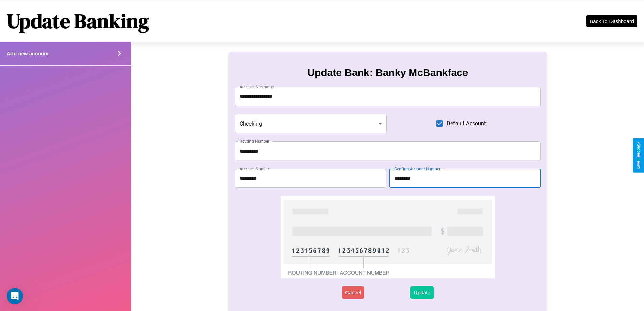 The width and height of the screenshot is (644, 311). What do you see at coordinates (311, 123) in the screenshot?
I see `div: Checking` at bounding box center [311, 123].